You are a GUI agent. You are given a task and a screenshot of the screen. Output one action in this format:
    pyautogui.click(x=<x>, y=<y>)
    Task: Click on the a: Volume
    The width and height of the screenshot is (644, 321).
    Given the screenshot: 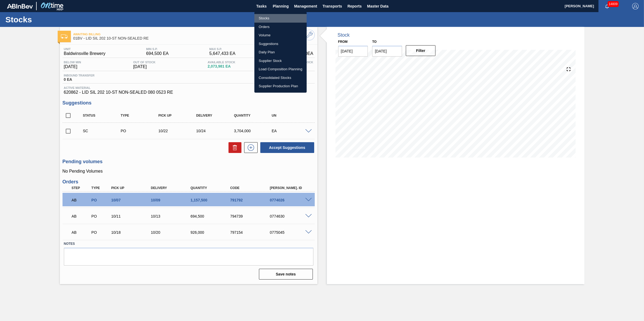 What is the action you would take?
    pyautogui.click(x=281, y=35)
    